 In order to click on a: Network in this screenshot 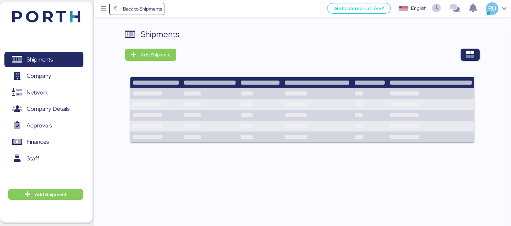, I will do `click(44, 93)`.